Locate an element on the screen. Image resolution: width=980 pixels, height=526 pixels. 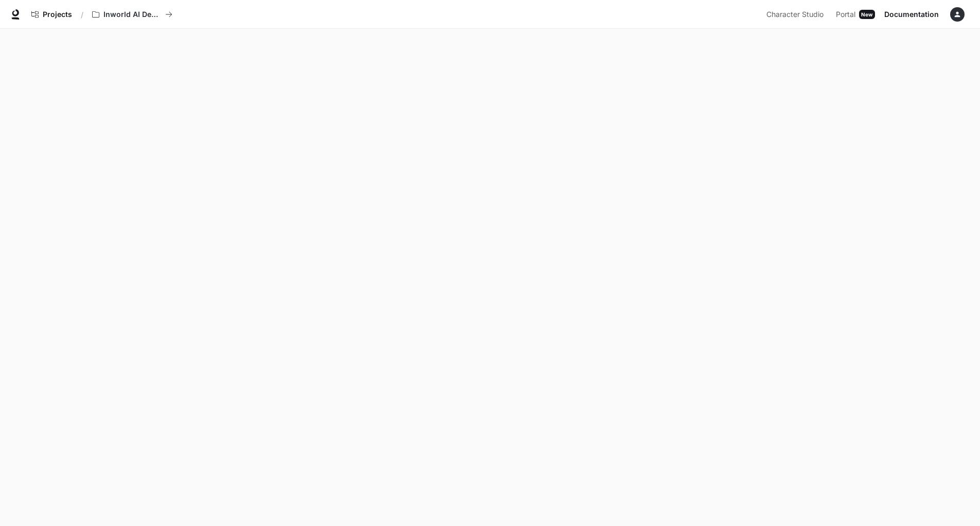
button: All workspaces is located at coordinates (133, 15).